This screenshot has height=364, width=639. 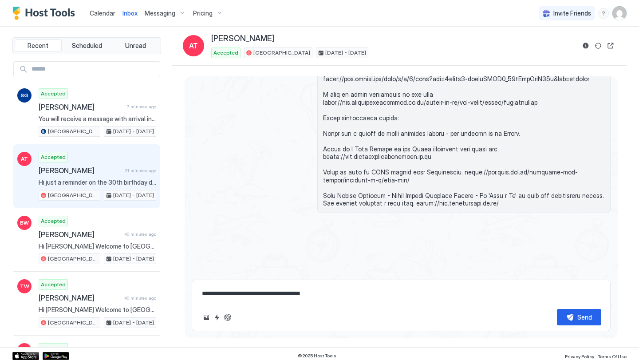 What do you see at coordinates (580, 355) in the screenshot?
I see `a: Privacy Policy` at bounding box center [580, 355].